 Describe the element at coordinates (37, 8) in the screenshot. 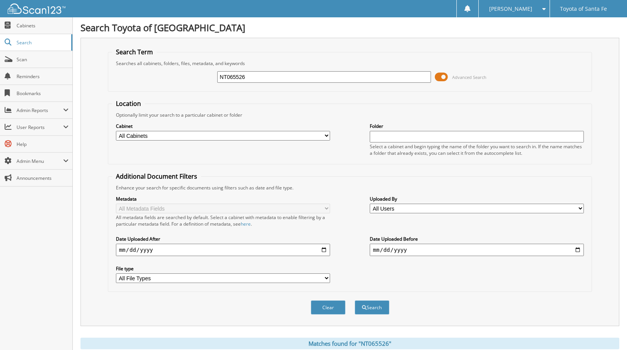

I see `img: scan123-logo-white.svg` at that location.